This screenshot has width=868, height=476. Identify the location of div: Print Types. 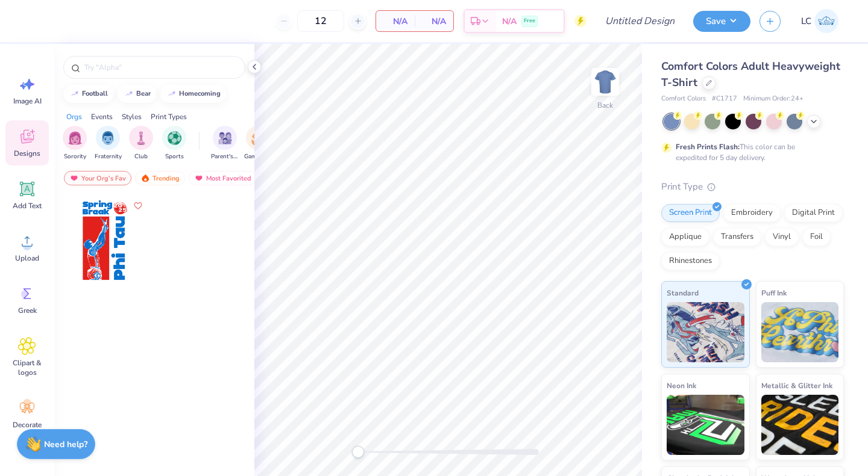
(169, 117).